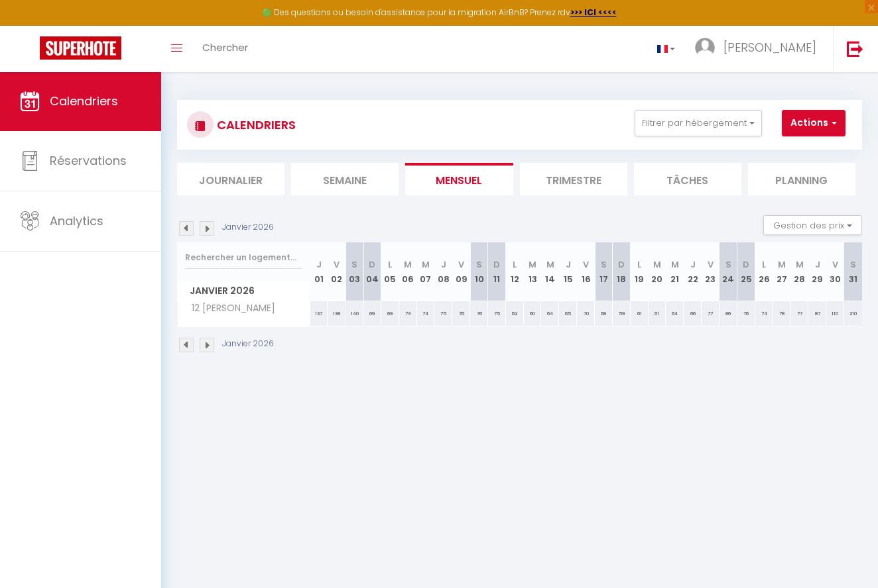 The width and height of the screenshot is (878, 588). I want to click on div: 86, so click(728, 314).